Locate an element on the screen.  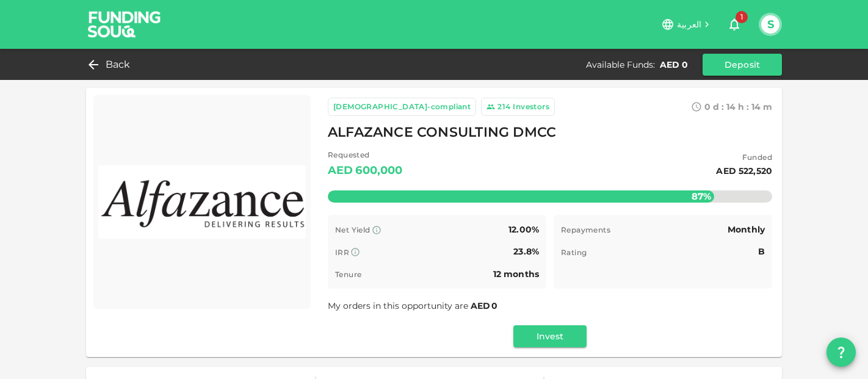
span: Monthly is located at coordinates (746, 230).